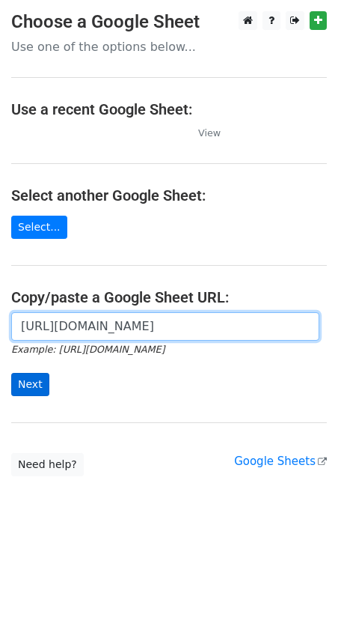  I want to click on input: Next, so click(30, 384).